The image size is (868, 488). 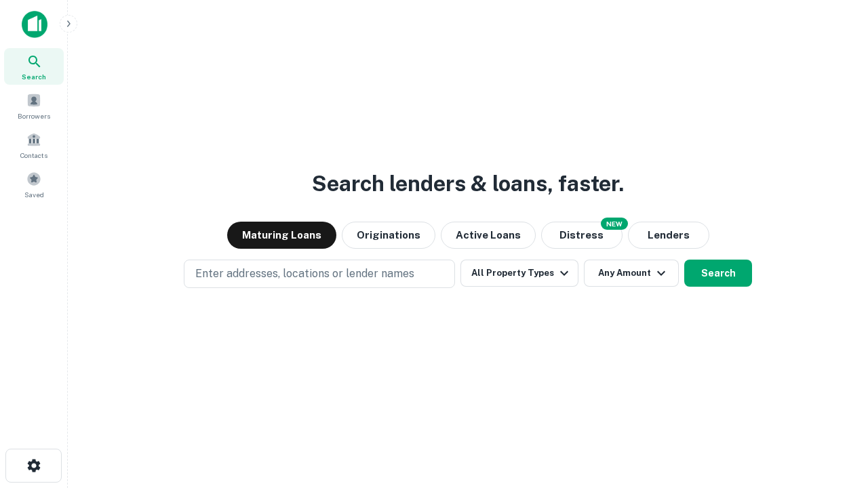 I want to click on span: Search, so click(x=34, y=77).